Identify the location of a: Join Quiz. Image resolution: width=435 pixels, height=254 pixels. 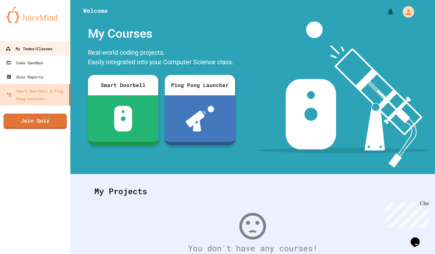
(35, 121).